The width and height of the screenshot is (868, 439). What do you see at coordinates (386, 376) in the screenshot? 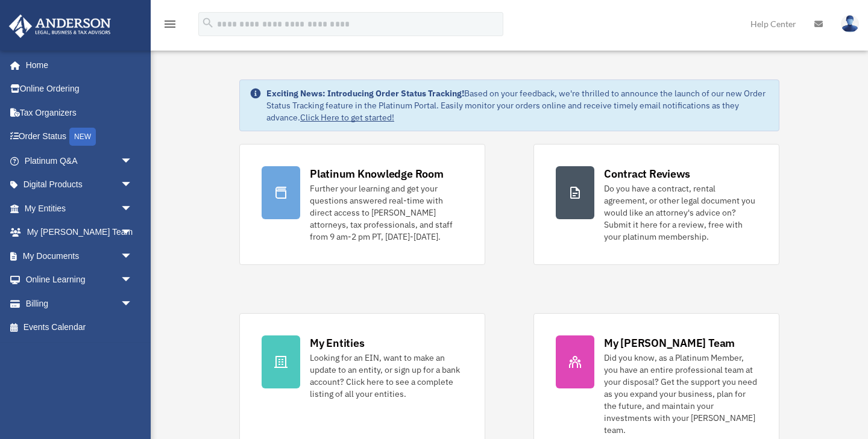
I see `div: Looking for an EIN, want to make an update to an entity, or sign up for a bank account? Click her...` at bounding box center [386, 376].